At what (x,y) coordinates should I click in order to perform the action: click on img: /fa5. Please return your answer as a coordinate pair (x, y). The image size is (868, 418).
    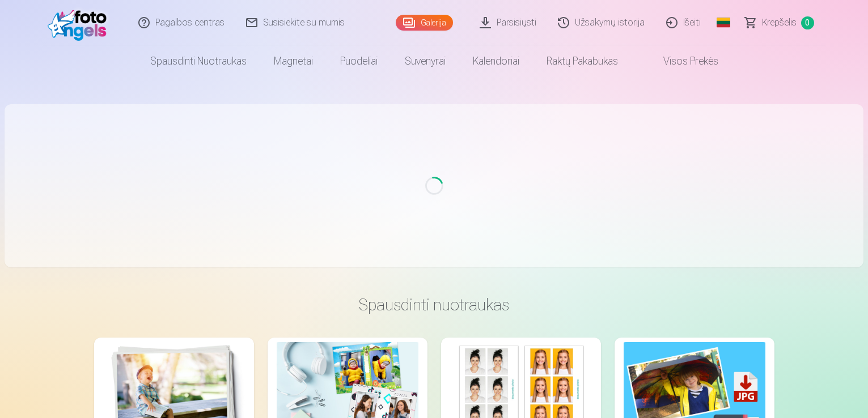
    Looking at the image, I should click on (80, 22).